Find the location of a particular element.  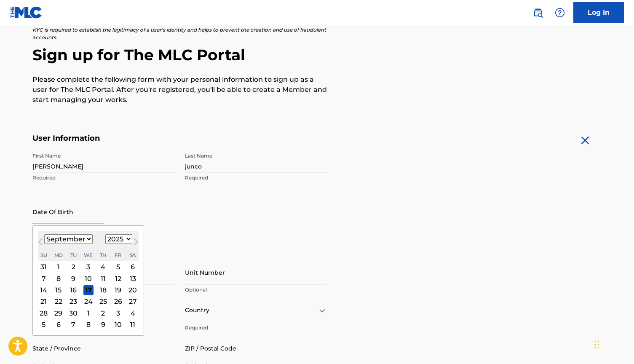

div: Choose Monday, September 1st, 2025 is located at coordinates (58, 267).